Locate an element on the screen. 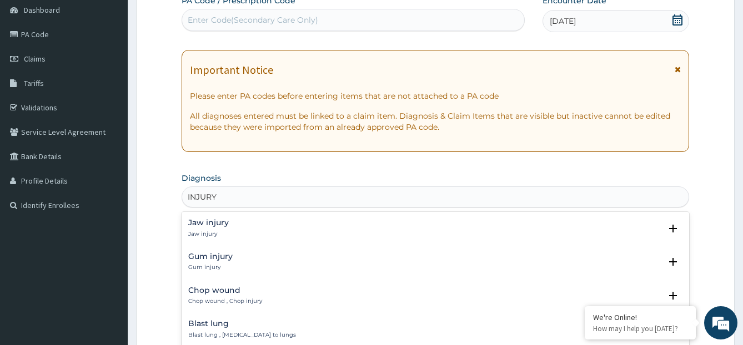 This screenshot has height=345, width=743. h4: Gum injury is located at coordinates (210, 256).